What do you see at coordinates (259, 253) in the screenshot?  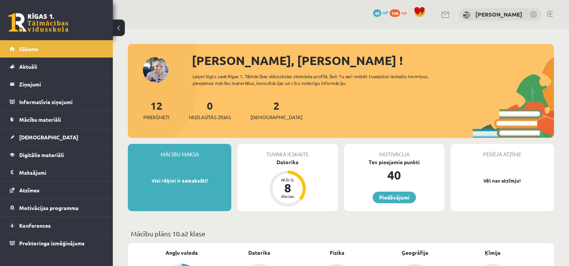 I see `a: Datorika` at bounding box center [259, 253].